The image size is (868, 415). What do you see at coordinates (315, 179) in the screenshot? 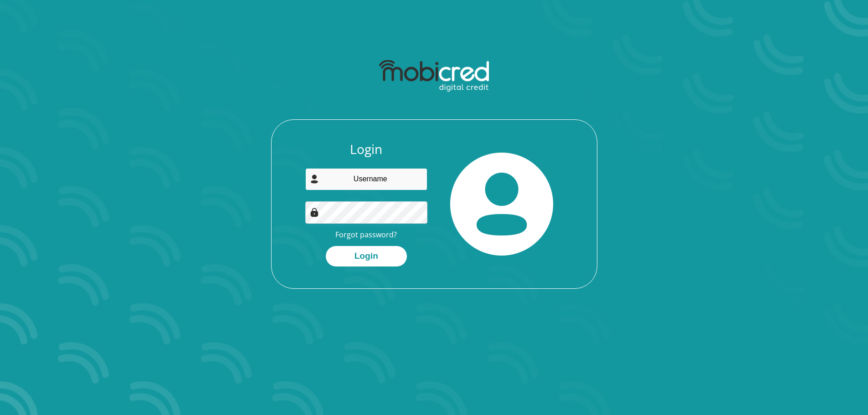
I see `img: user-icon image` at bounding box center [315, 179].